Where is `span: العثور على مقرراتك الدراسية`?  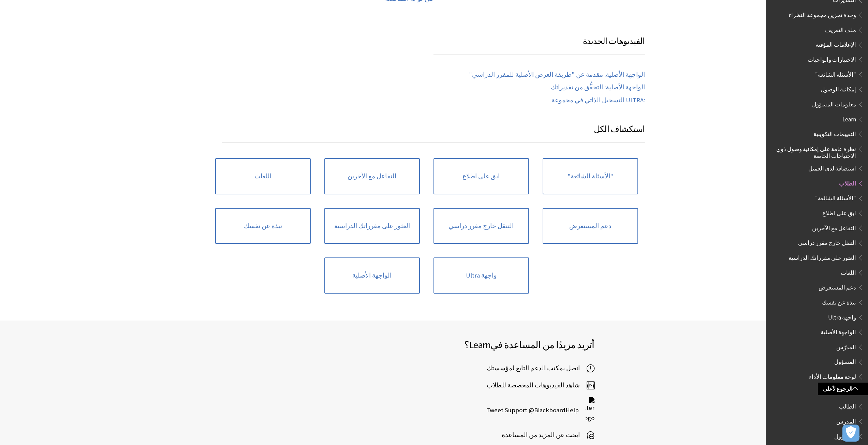
span: العثور على مقرراتك الدراسية is located at coordinates (822, 256).